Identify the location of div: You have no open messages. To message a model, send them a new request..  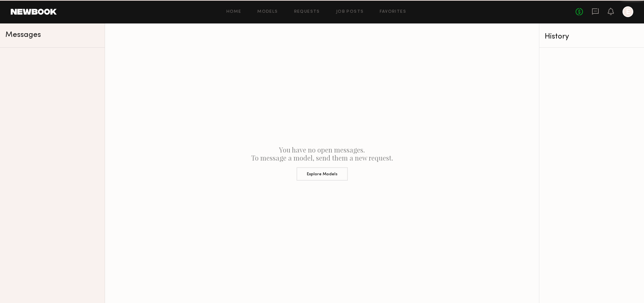
(322, 163).